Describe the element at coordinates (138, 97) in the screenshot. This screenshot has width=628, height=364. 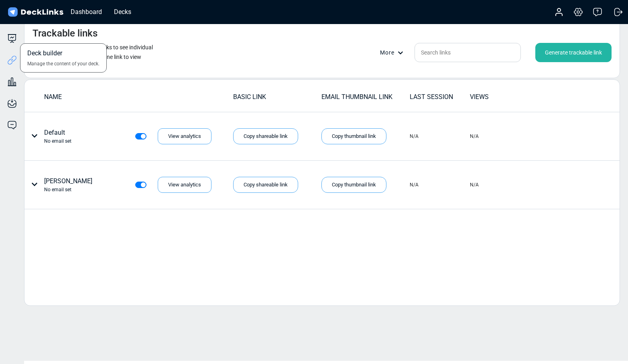
I see `div: NAME` at that location.